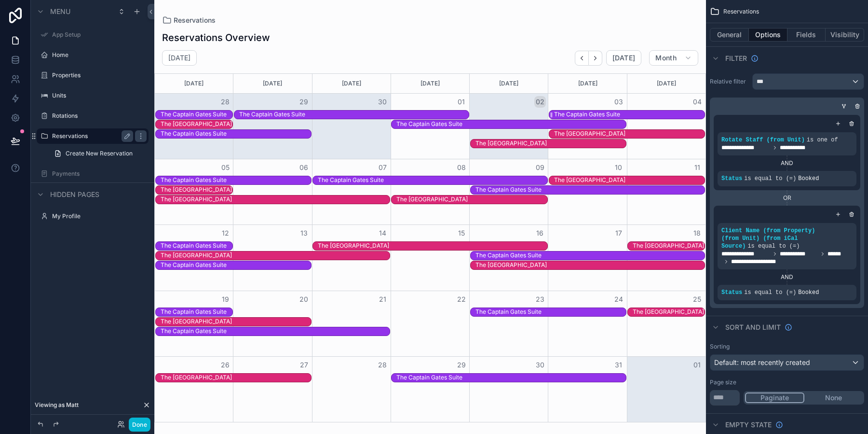  I want to click on span: Viewing as Matt, so click(56, 405).